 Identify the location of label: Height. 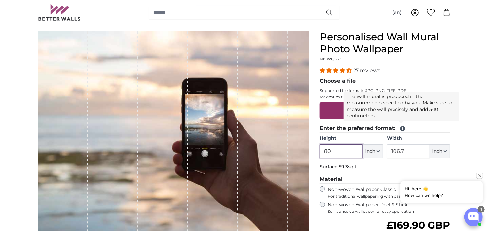
(351, 138).